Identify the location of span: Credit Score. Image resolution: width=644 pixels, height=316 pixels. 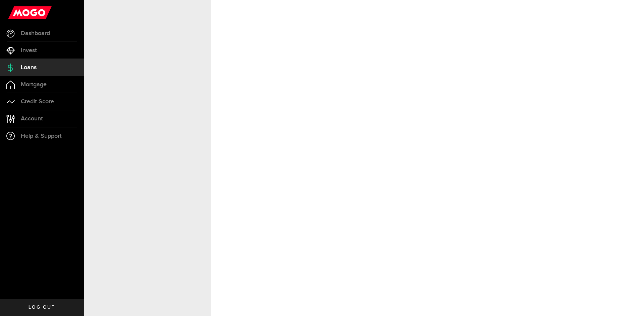
(38, 102).